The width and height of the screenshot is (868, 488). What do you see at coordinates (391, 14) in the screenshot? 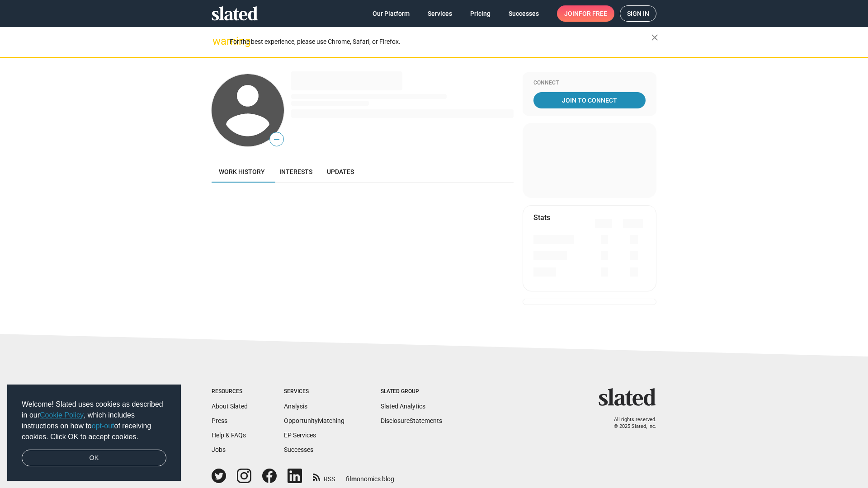
I see `span: Our Platform` at bounding box center [391, 14].